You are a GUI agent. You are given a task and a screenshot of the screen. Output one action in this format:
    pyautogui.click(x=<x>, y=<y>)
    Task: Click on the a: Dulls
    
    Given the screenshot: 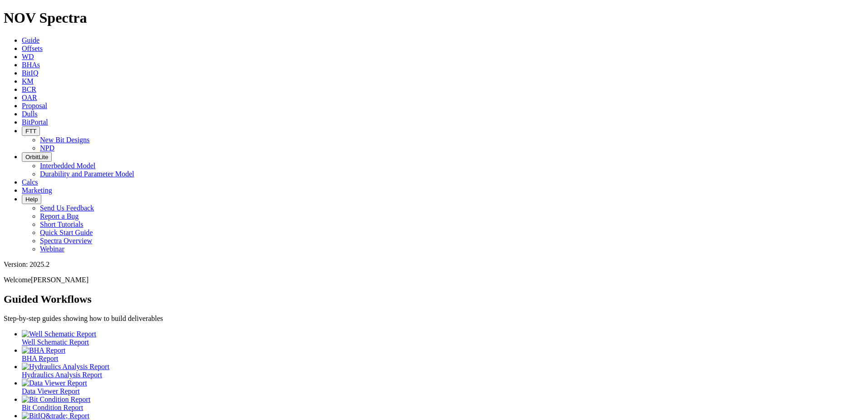 What is the action you would take?
    pyautogui.click(x=30, y=114)
    